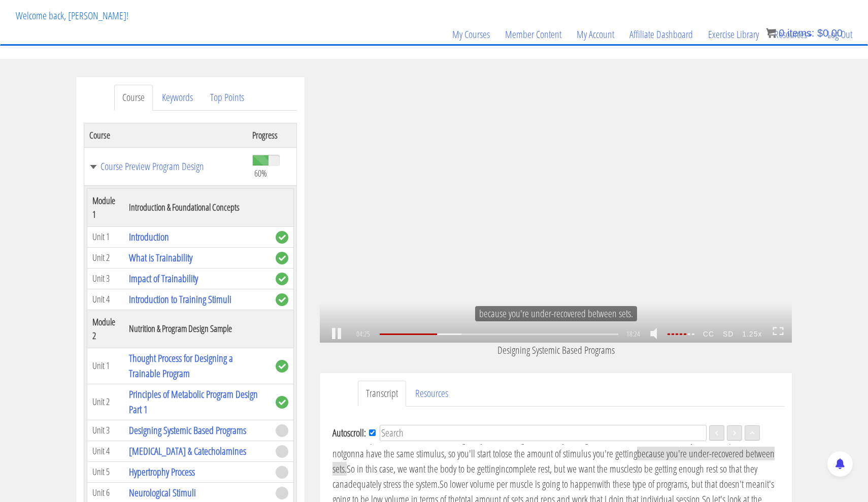 This screenshot has height=502, width=868. What do you see at coordinates (800, 33) in the screenshot?
I see `span: items:` at bounding box center [800, 33].